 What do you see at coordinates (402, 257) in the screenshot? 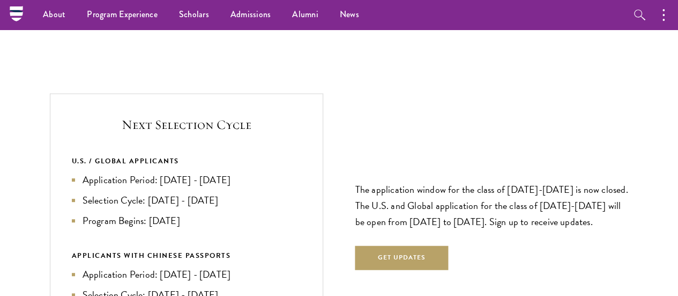
I see `button: Get Updates` at bounding box center [402, 257].